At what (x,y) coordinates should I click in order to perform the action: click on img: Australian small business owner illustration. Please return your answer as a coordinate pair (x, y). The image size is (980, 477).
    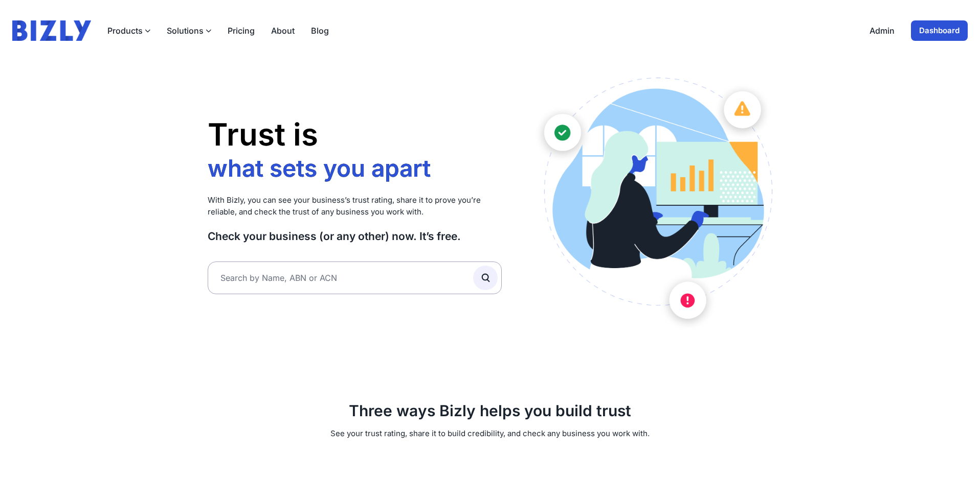
    Looking at the image, I should click on (652, 205).